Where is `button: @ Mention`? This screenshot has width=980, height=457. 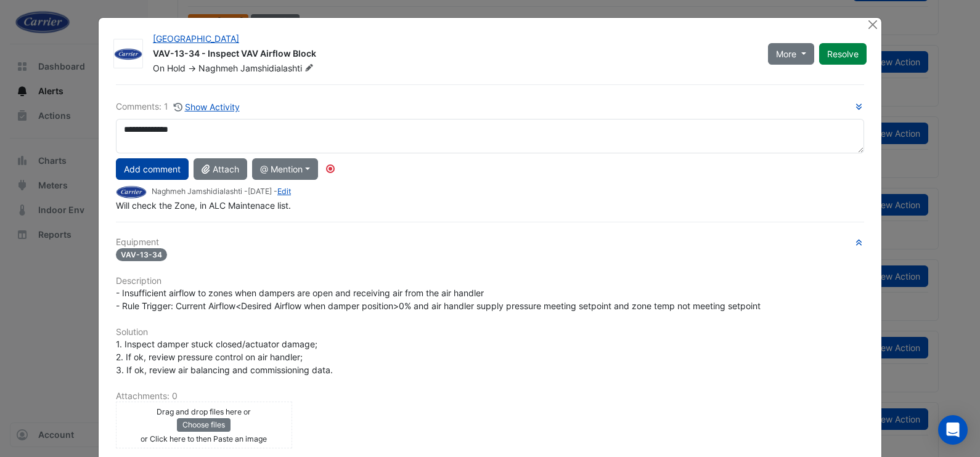
button: @ Mention is located at coordinates (285, 169).